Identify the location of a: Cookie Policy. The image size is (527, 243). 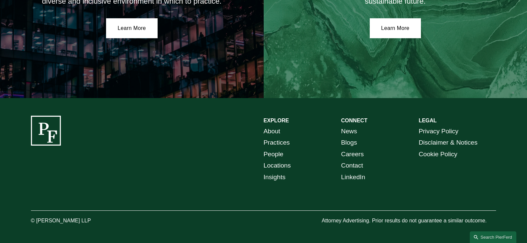
(438, 154).